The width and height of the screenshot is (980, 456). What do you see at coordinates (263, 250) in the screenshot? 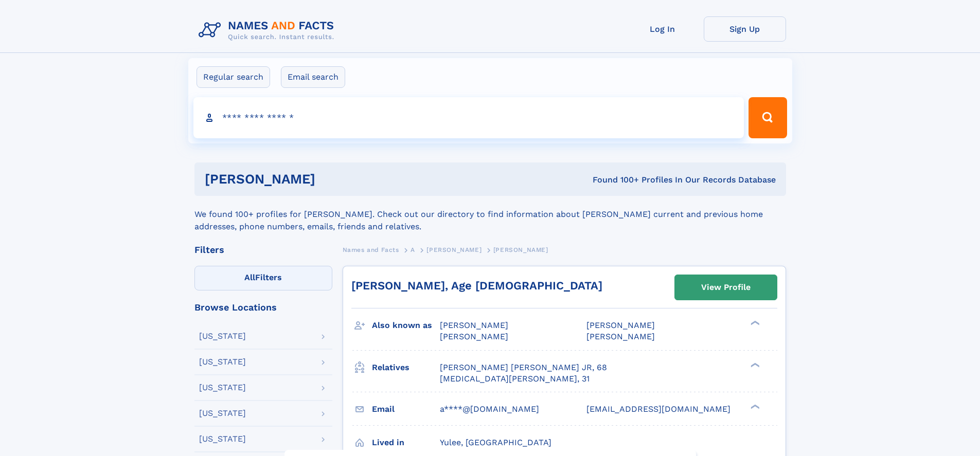
I see `div: Filters` at bounding box center [263, 250].